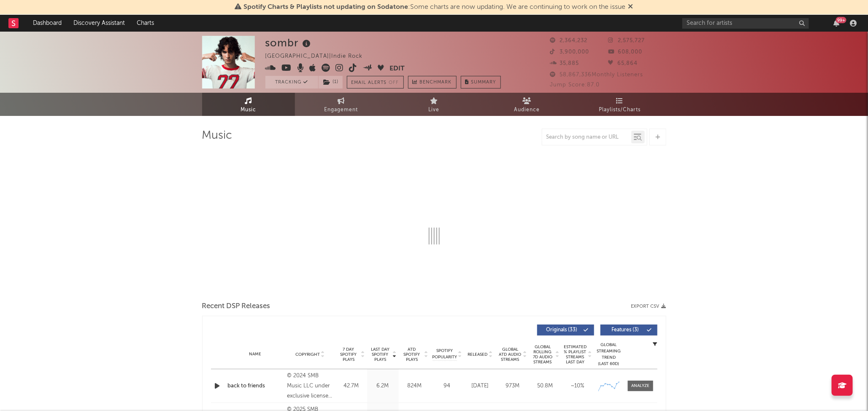  What do you see at coordinates (510, 355) in the screenshot?
I see `span: Global ATD Audio Streams` at bounding box center [510, 355].